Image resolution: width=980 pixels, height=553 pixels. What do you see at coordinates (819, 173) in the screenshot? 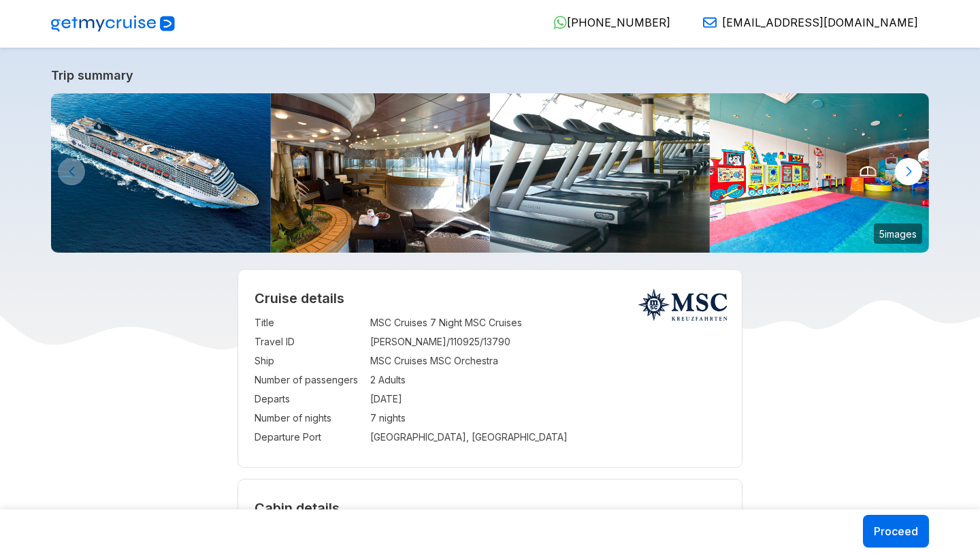
I see `img: or_public_area_family_children_03.jpg` at bounding box center [819, 173].